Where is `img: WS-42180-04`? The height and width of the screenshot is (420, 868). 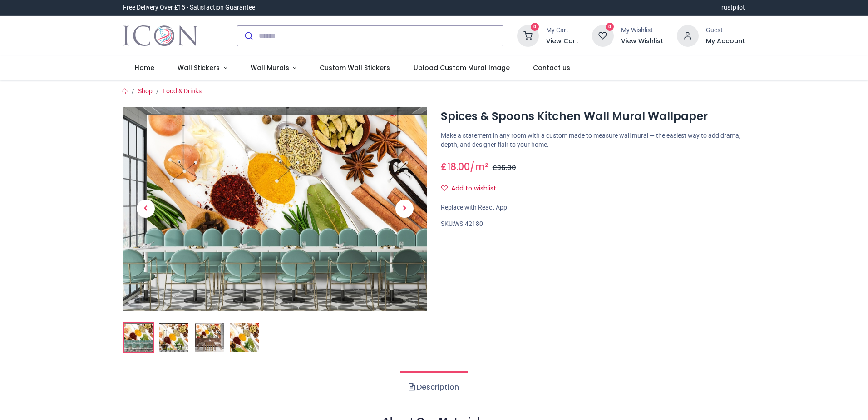
img: WS-42180-04 is located at coordinates (245, 337).